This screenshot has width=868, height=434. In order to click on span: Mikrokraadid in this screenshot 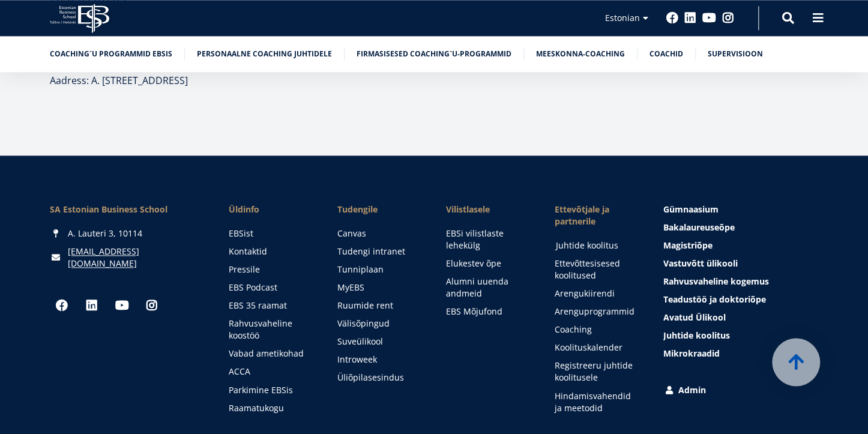, I will do `click(691, 353)`.